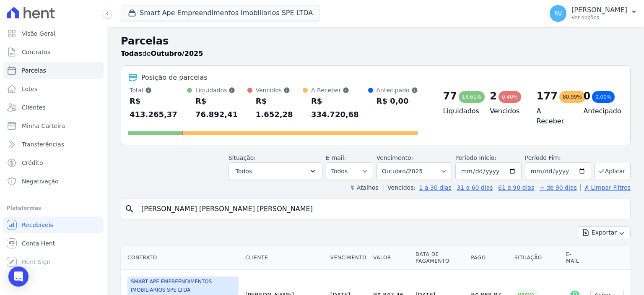  Describe the element at coordinates (53, 163) in the screenshot. I see `a: Crédito` at that location.